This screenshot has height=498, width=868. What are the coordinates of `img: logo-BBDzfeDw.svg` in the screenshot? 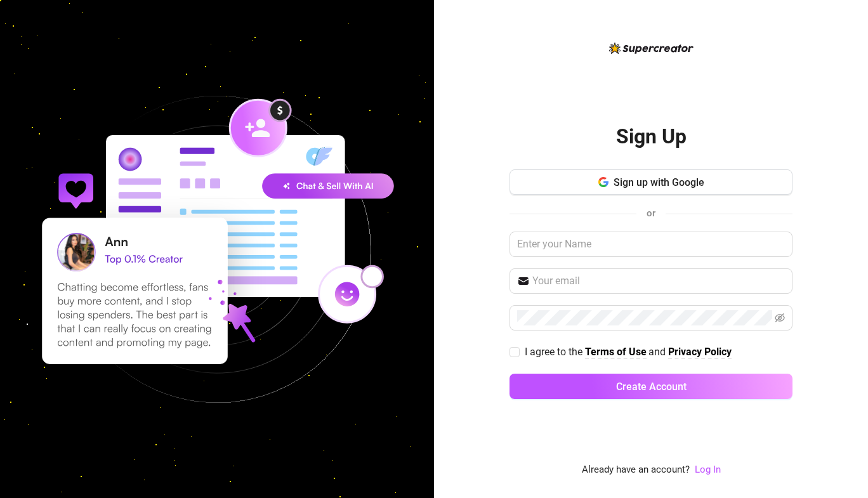 It's located at (652, 48).